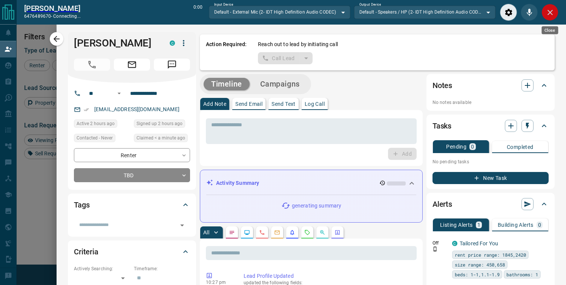 The width and height of the screenshot is (566, 285). I want to click on span: bathrooms: 1, so click(523, 274).